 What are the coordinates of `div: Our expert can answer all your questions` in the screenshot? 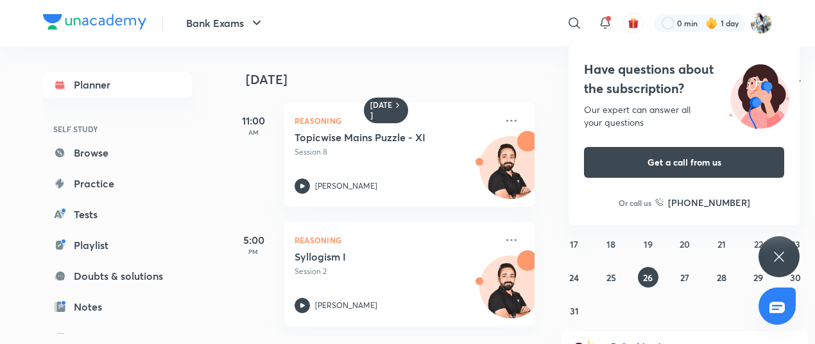 It's located at (684, 116).